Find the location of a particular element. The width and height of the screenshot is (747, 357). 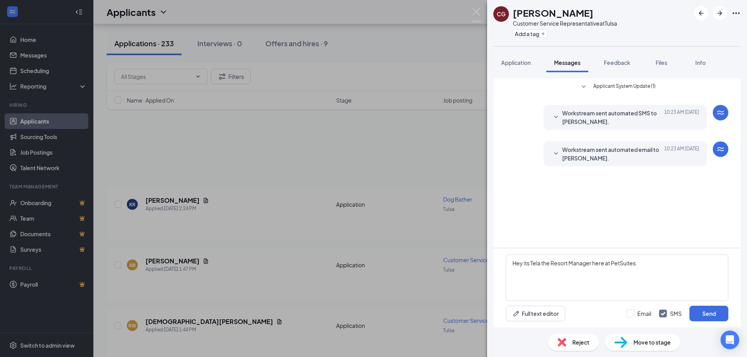

div: Customer Service Representative at Tulsa is located at coordinates (565, 23).